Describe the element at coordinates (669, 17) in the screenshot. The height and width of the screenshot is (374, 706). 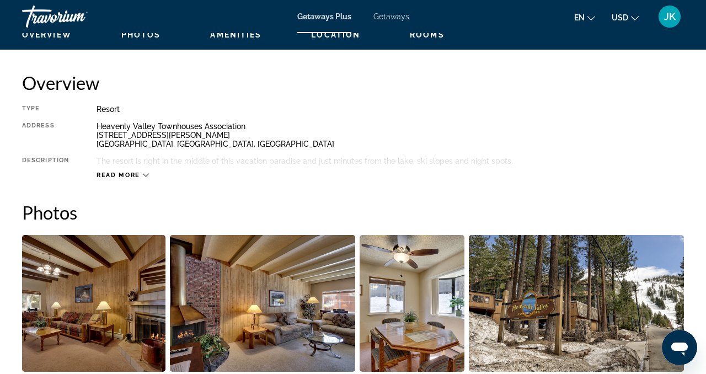
I see `span: JK` at that location.